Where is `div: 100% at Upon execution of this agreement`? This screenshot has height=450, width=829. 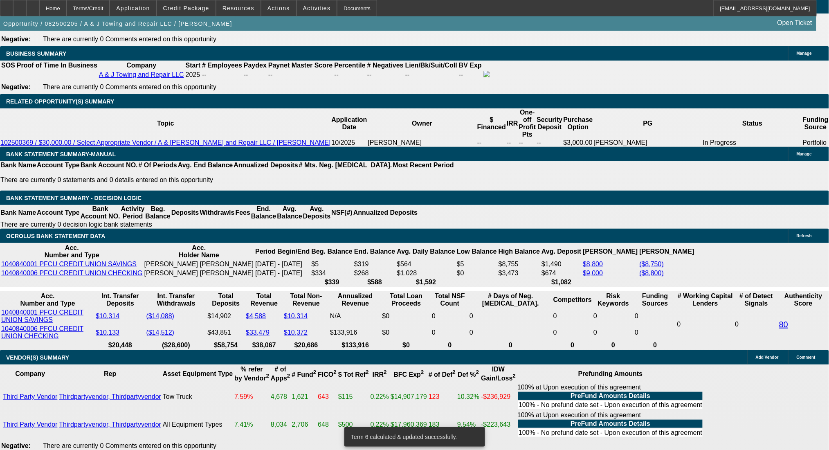 div: 100% at Upon execution of this agreement is located at coordinates (610, 397).